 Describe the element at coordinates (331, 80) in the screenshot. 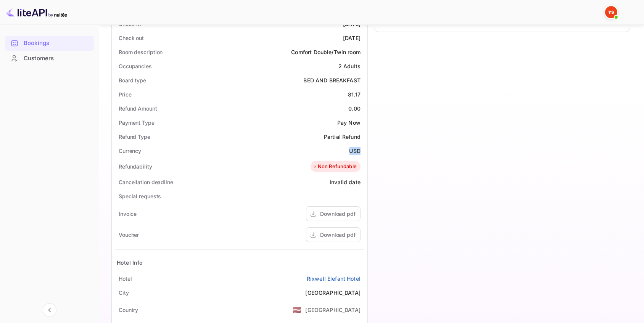

I see `div: BED AND BREAKFAST` at that location.